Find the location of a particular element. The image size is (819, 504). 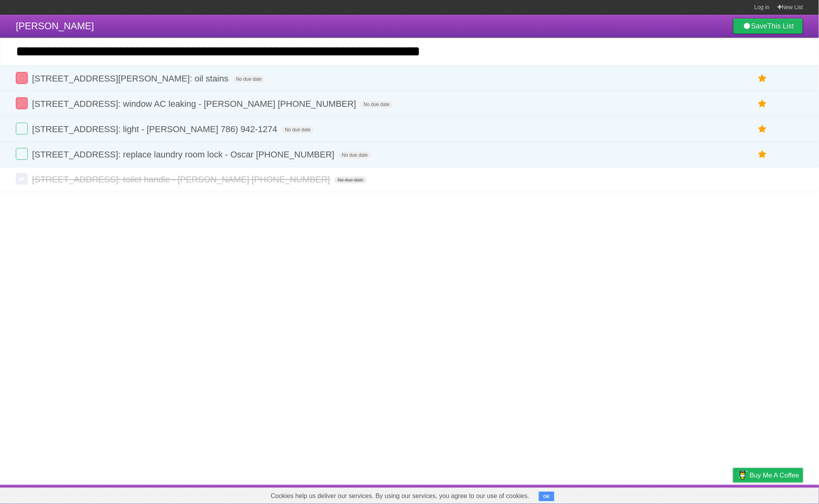

a: Suggest a feature is located at coordinates (779, 494).